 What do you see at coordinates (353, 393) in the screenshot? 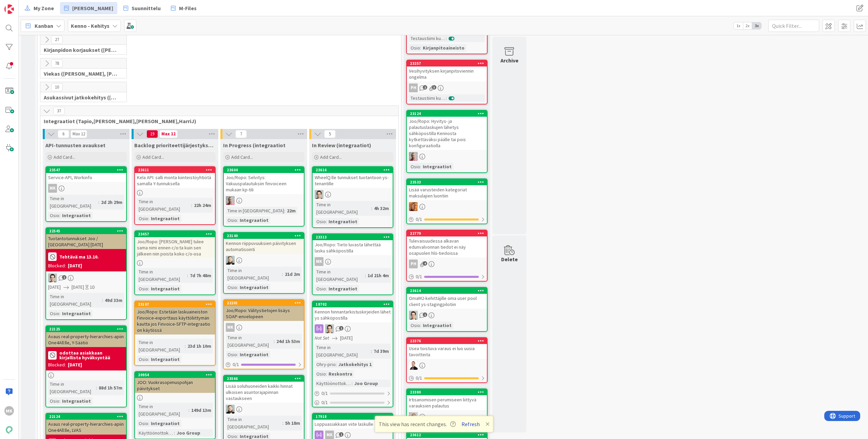
I see `div: 0/1` at bounding box center [353, 393].